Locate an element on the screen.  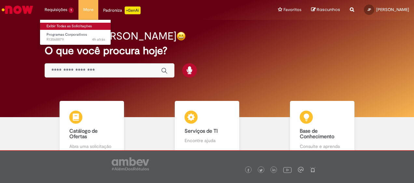
h2: O que você procura hoje? is located at coordinates (207, 51).